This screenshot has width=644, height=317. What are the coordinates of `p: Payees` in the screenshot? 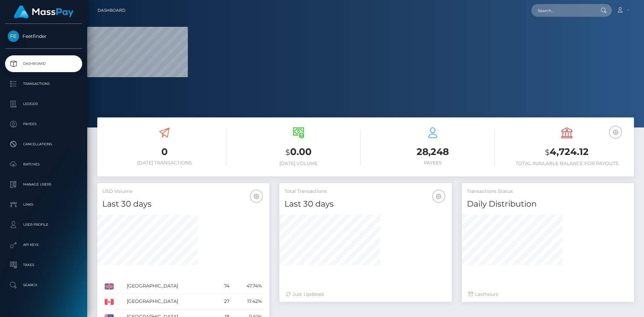 It's located at (43, 124).